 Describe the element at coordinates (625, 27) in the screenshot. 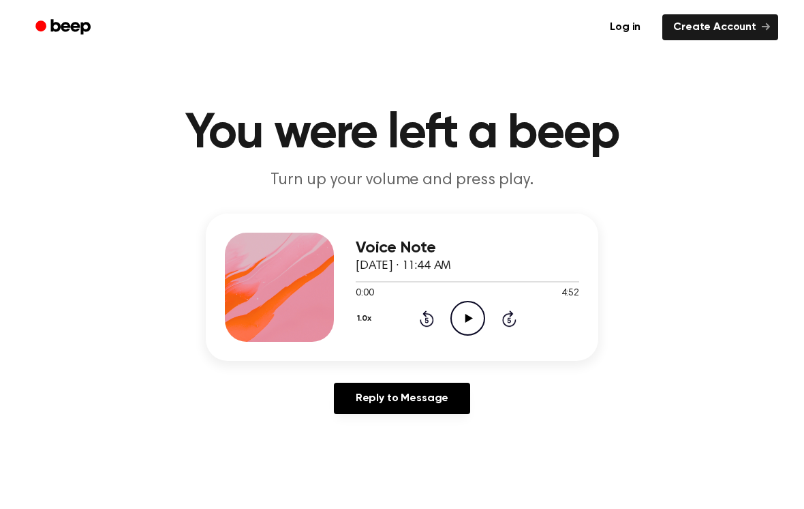

I see `a: Log in` at that location.